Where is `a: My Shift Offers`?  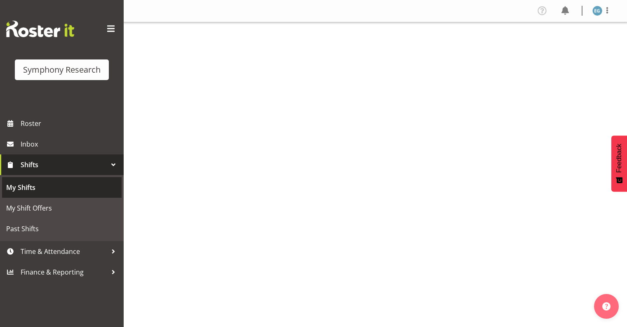
a: My Shift Offers is located at coordinates (62, 208).